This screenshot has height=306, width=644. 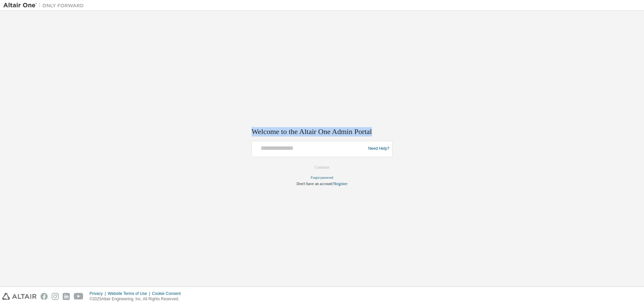 I want to click on h2: Welcome to the Altair One Admin Portal, so click(x=322, y=132).